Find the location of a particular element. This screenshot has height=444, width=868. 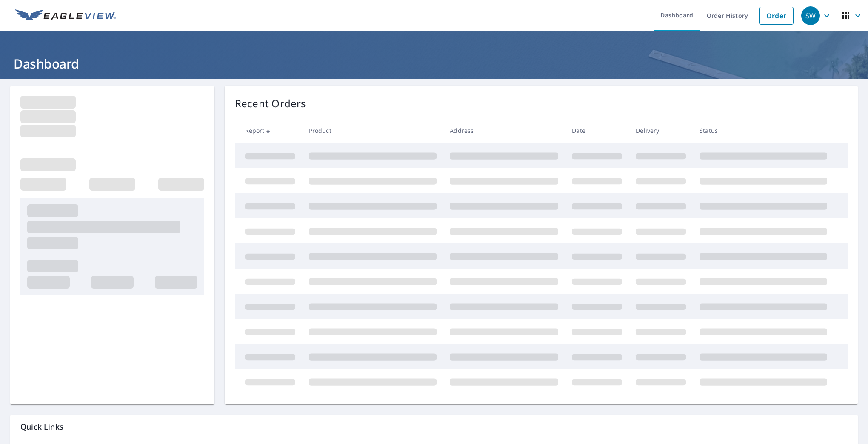

img: EV Logo is located at coordinates (65, 16).